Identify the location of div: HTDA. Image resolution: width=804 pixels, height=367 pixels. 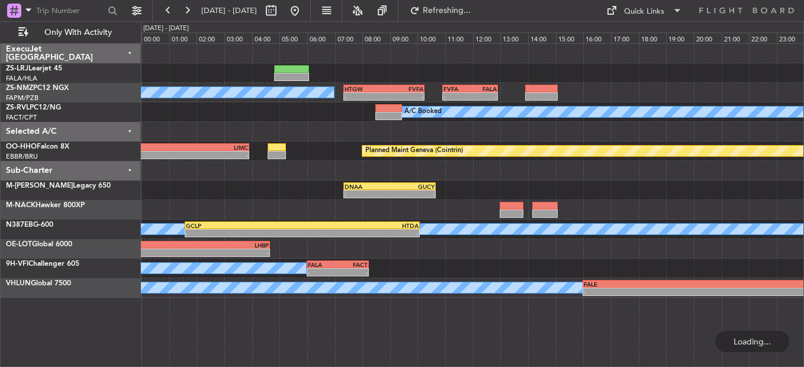
(360, 226).